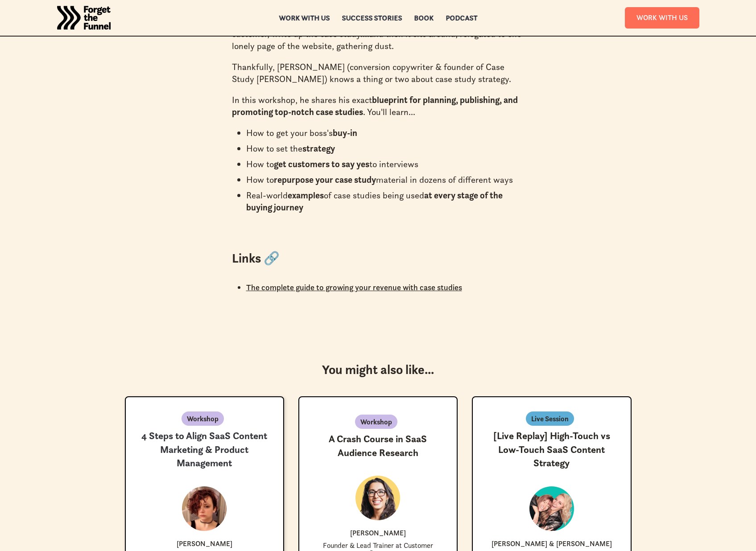  Describe the element at coordinates (204, 450) in the screenshot. I see `h3: 4 Steps to Align SaaS Content Marketing & Product Management` at that location.